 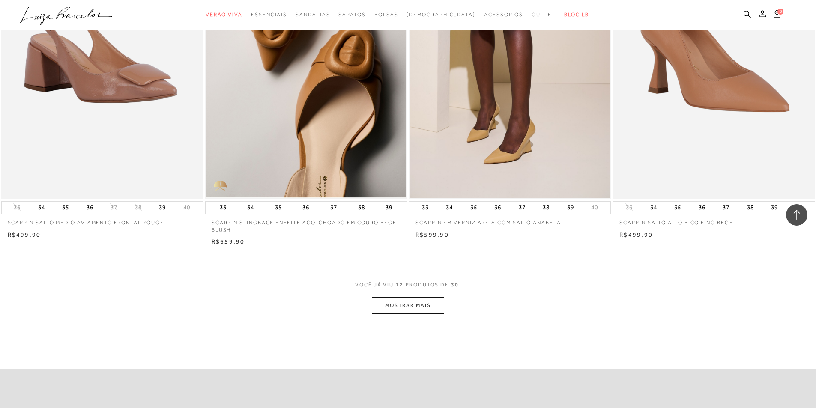 What do you see at coordinates (781, 12) in the screenshot?
I see `span: 0` at bounding box center [781, 12].